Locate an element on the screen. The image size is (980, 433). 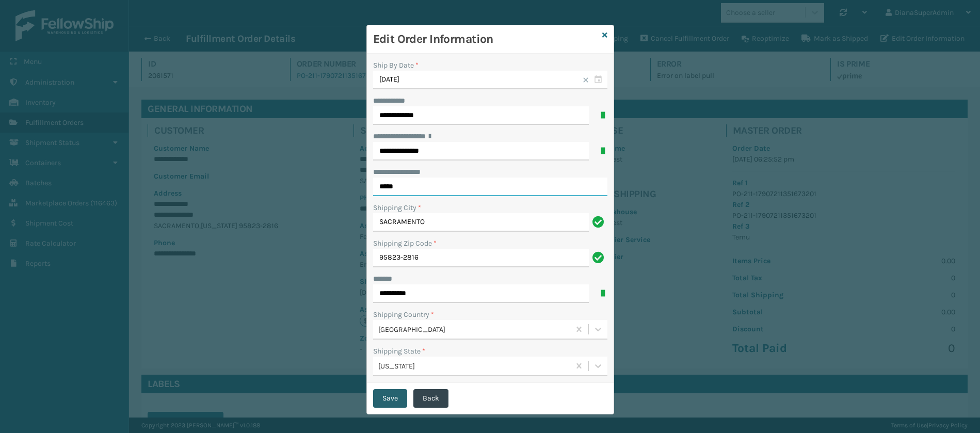
label: Shipping Country is located at coordinates (404, 314).